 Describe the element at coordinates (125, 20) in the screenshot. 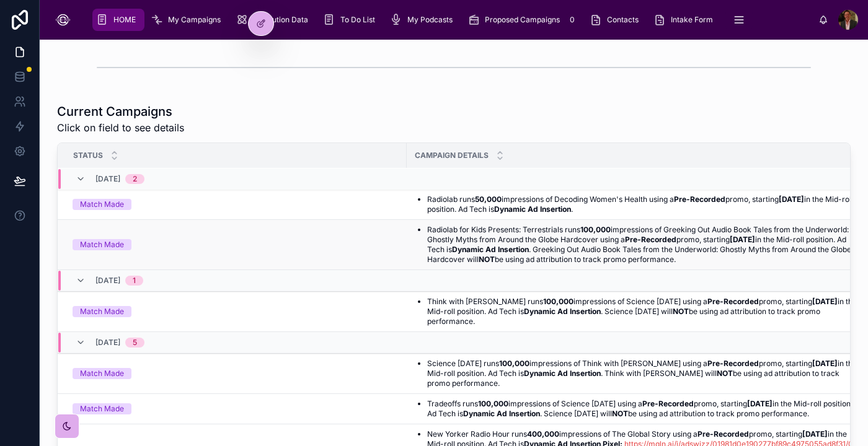

I see `span: HOME` at that location.